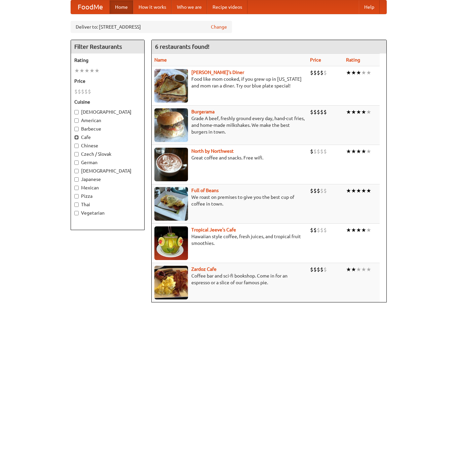 Image resolution: width=457 pixels, height=476 pixels. I want to click on p: Coffee bar and sci-fi bookshop. Come in for an espresso or a slice of our famous pie., so click(229, 279).